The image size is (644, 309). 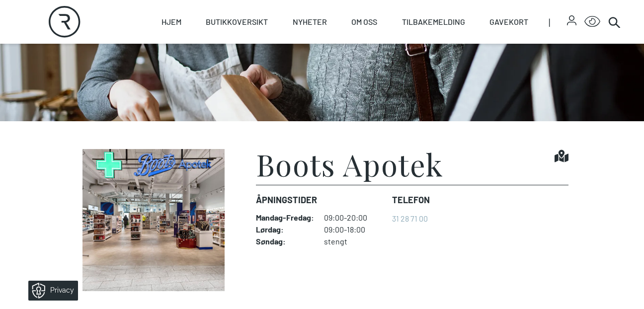 What do you see at coordinates (354, 218) in the screenshot?
I see `dd: 09:00-20:00` at bounding box center [354, 218].